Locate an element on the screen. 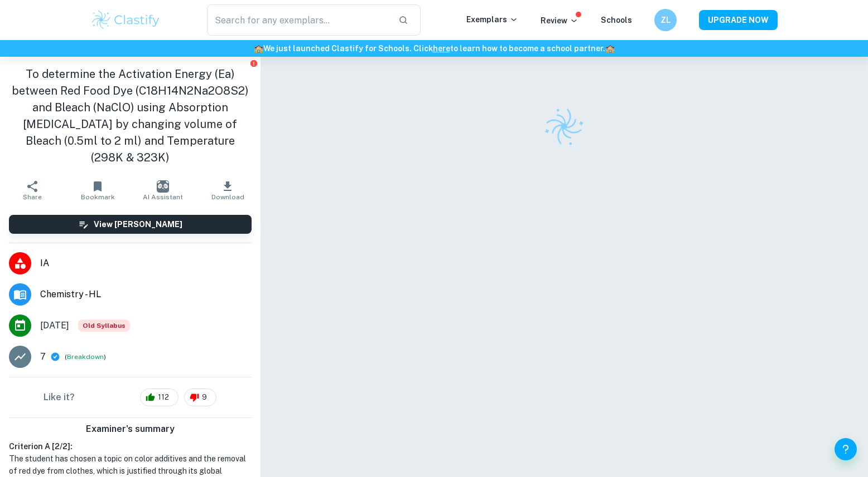 The width and height of the screenshot is (868, 477). h1: To determine the Activation Energy (Ea) between Red Food Dye (C18H14N2Na2O8S2) and Bleach (NaClO)... is located at coordinates (130, 116).